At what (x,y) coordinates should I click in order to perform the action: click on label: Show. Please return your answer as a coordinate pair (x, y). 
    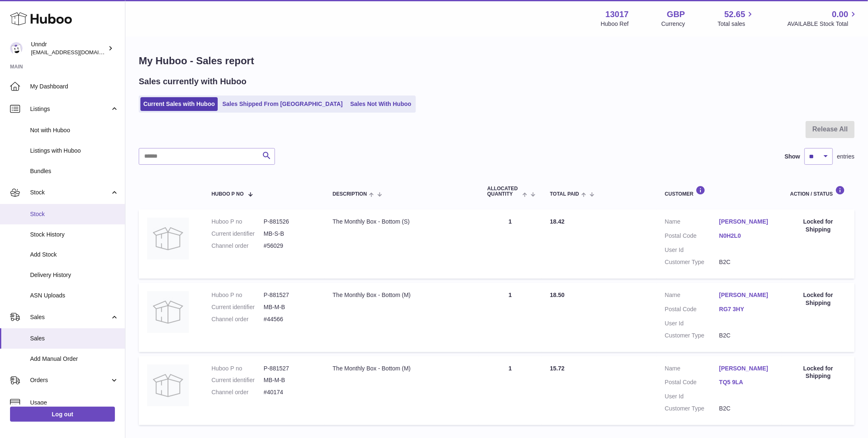
    Looking at the image, I should click on (792, 157).